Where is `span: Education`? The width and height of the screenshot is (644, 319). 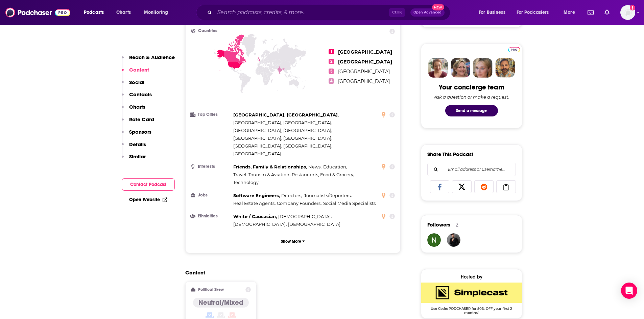
span: Education is located at coordinates (335, 167).